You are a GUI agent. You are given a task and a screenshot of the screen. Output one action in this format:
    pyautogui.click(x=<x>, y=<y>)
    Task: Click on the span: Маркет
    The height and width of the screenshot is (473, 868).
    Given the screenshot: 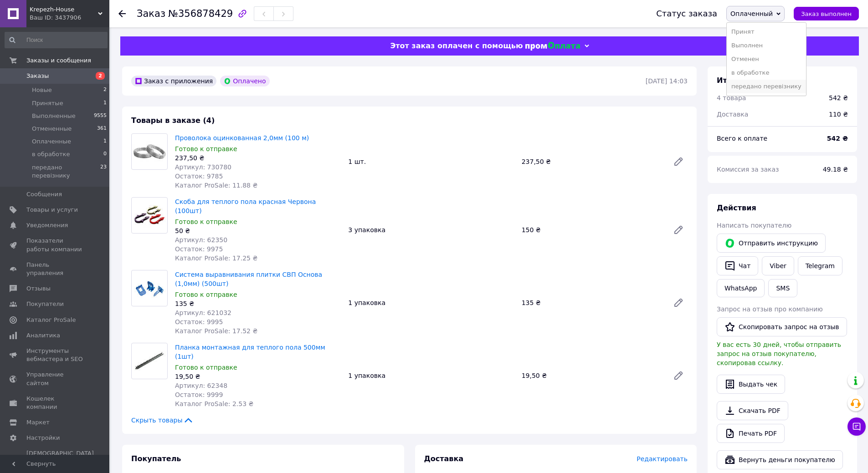 What is the action you would take?
    pyautogui.click(x=38, y=422)
    